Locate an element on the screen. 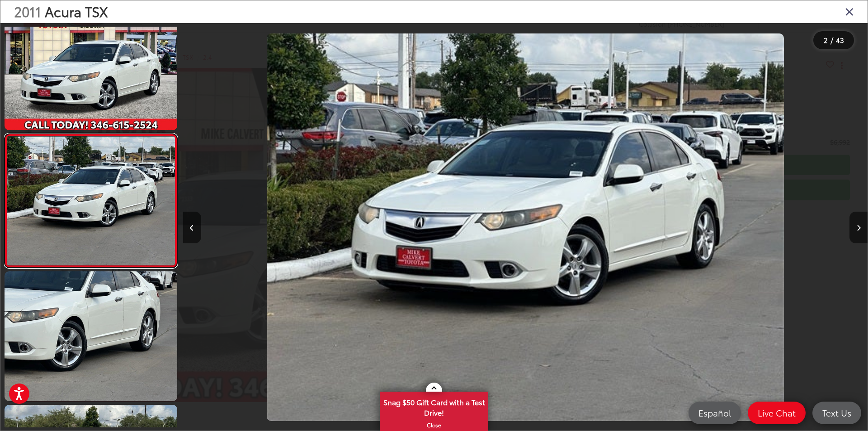 The image size is (868, 431). span: Español is located at coordinates (715, 413).